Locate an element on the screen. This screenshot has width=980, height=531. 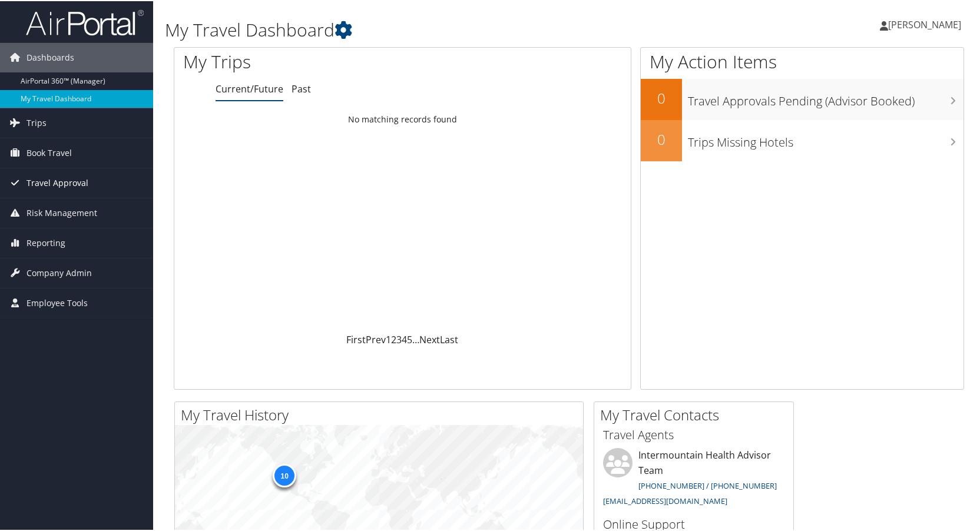
a: 1 is located at coordinates (388, 339).